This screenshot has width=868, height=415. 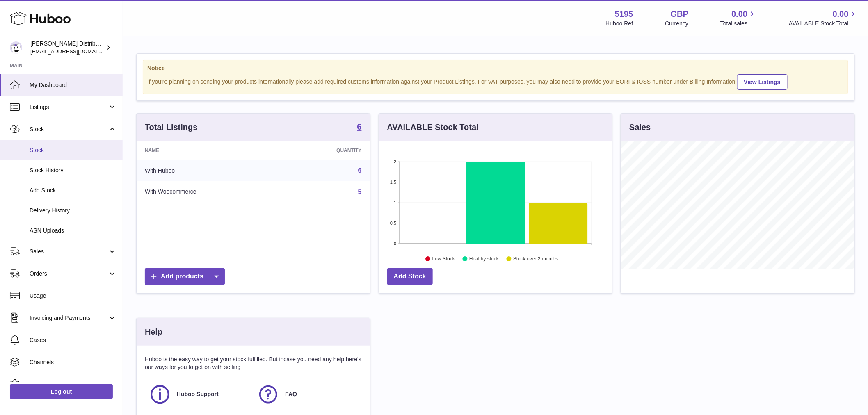 I want to click on span: ASN Uploads, so click(x=73, y=231).